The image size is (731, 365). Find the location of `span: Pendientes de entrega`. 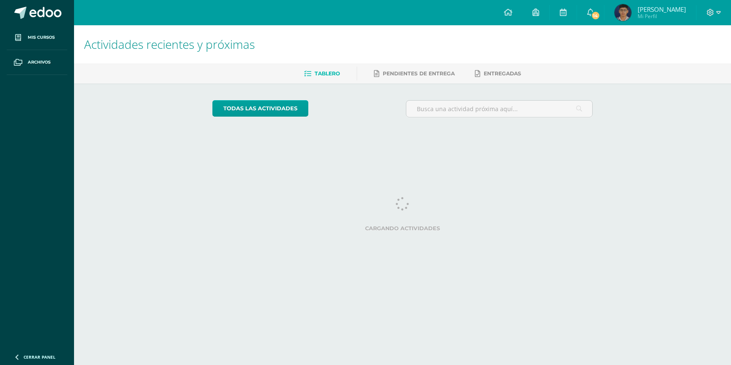

span: Pendientes de entrega is located at coordinates (419, 73).